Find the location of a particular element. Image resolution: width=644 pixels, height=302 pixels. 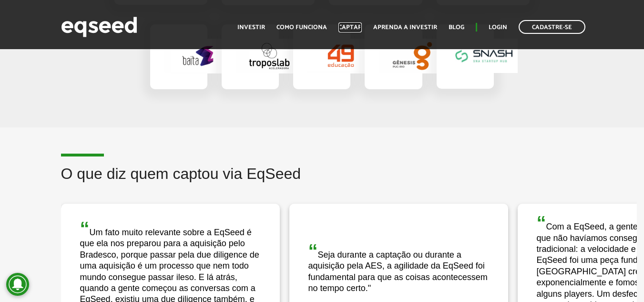

h2: O que diz quem captou via EqSeed is located at coordinates (349, 180).